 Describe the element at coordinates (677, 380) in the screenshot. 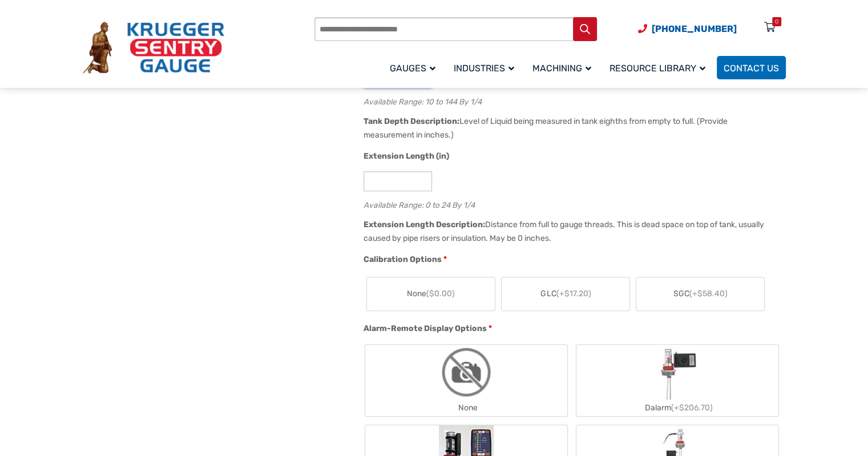

I see `label: Dalarm` at that location.